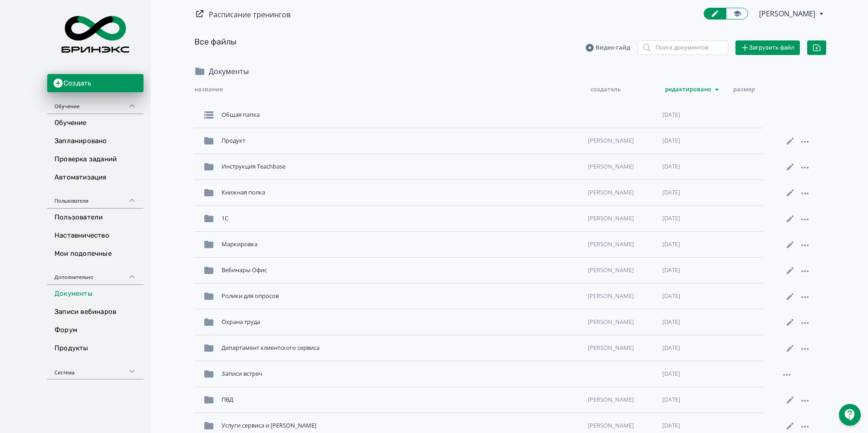 Image resolution: width=868 pixels, height=433 pixels. Describe the element at coordinates (401, 115) in the screenshot. I see `div: Общая папка` at that location.